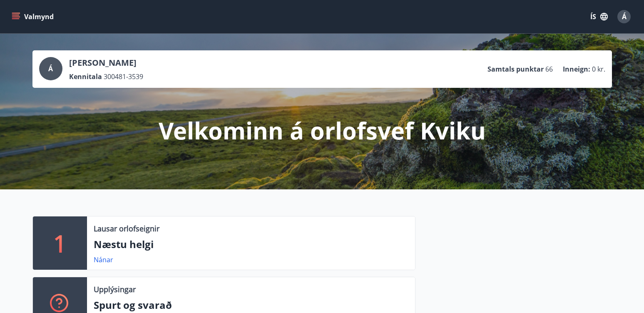 The width and height of the screenshot is (644, 313). Describe the element at coordinates (599, 17) in the screenshot. I see `button: ÍS` at that location.